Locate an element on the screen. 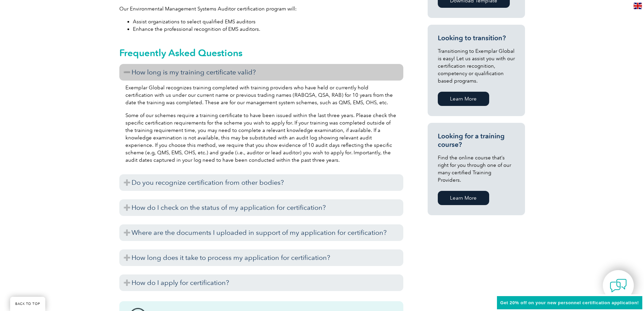  p: Transitioning to Exemplar Global is easy! Let us assist you with our certification recognition, c... is located at coordinates (476, 66).